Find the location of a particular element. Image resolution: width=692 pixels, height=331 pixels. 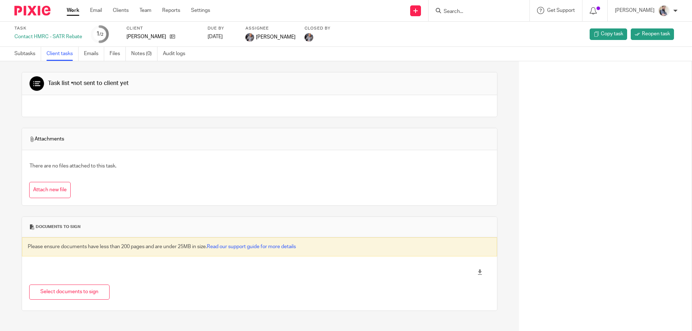

div: 1 is located at coordinates (100, 34).